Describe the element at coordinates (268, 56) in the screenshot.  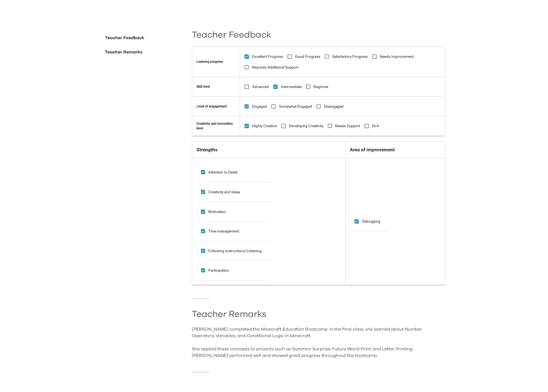
I see `span: Excellent Progress` at that location.